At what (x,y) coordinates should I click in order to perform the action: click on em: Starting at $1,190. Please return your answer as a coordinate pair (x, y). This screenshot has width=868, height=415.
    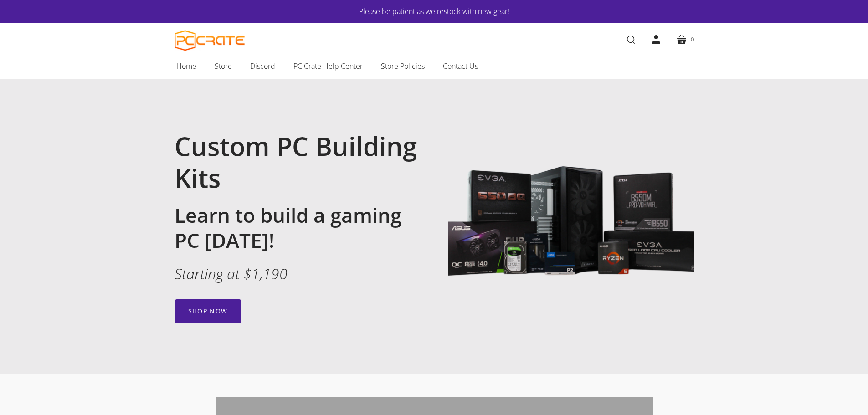
    Looking at the image, I should click on (231, 273).